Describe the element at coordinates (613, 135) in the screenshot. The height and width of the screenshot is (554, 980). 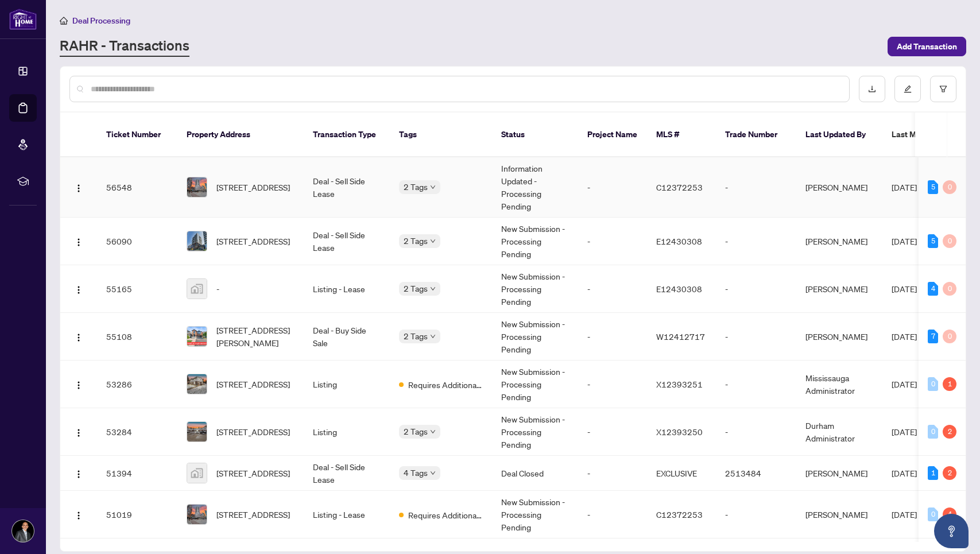
I see `th: Project Name` at that location.